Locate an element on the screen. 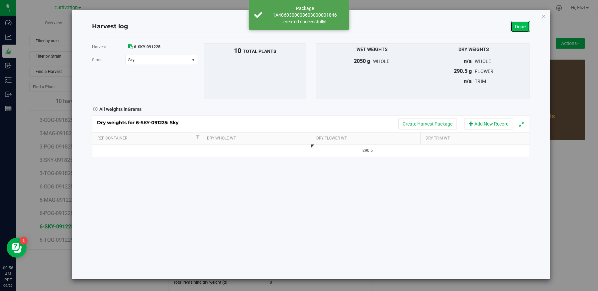  div: Package 1A4060300008603000001846 created successfully! is located at coordinates (305, 15).